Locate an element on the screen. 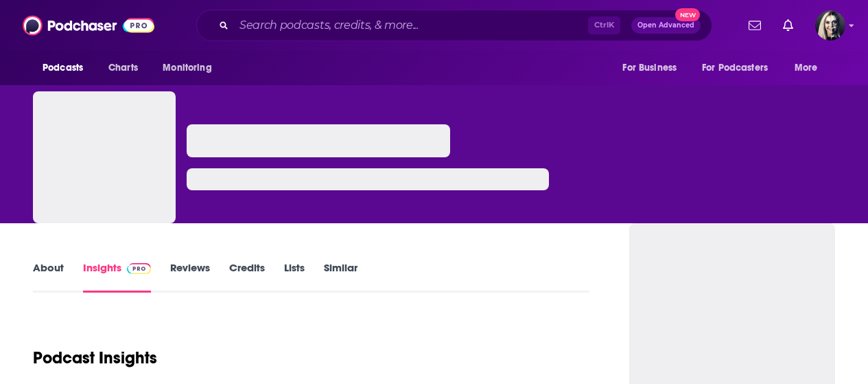  span: Logged in as candirose777 is located at coordinates (830, 25).